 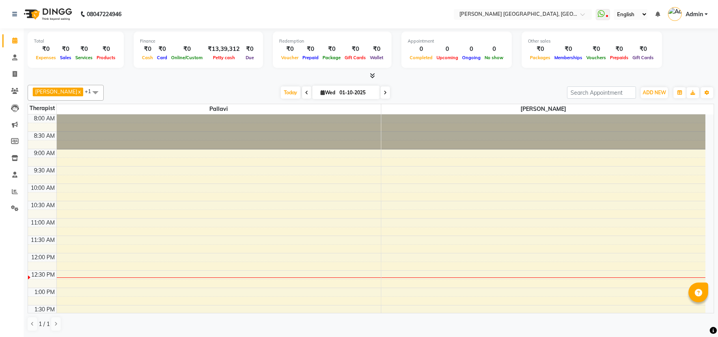 What do you see at coordinates (44, 136) in the screenshot?
I see `div: 8:30 AM` at bounding box center [44, 136].